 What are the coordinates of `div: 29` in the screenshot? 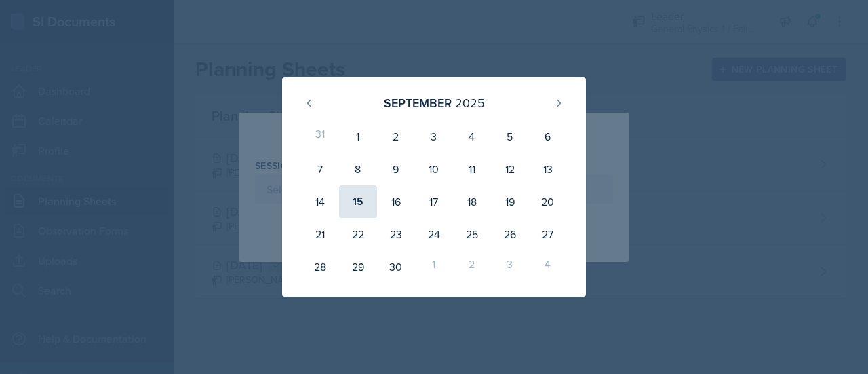 It's located at (358, 267).